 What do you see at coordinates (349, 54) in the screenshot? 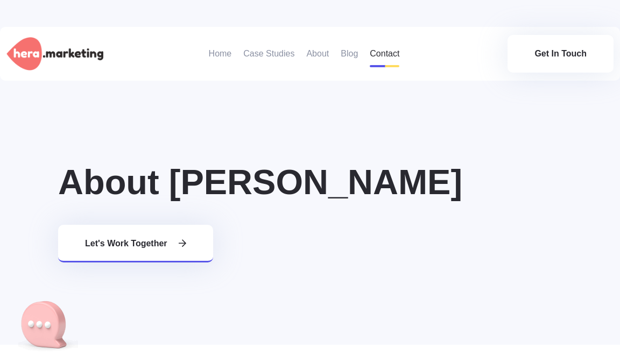
I see `a: Blog` at bounding box center [349, 54].